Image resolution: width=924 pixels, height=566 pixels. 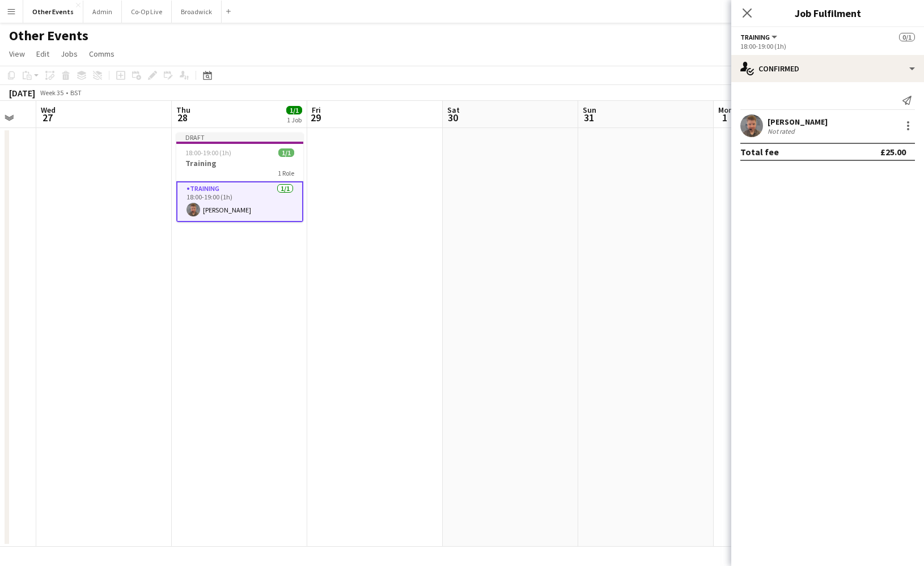 I want to click on span: 1 Role, so click(x=286, y=173).